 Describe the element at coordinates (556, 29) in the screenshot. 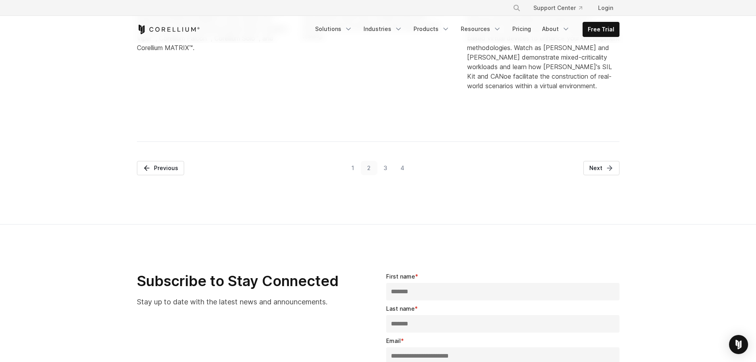

I see `a: About` at that location.